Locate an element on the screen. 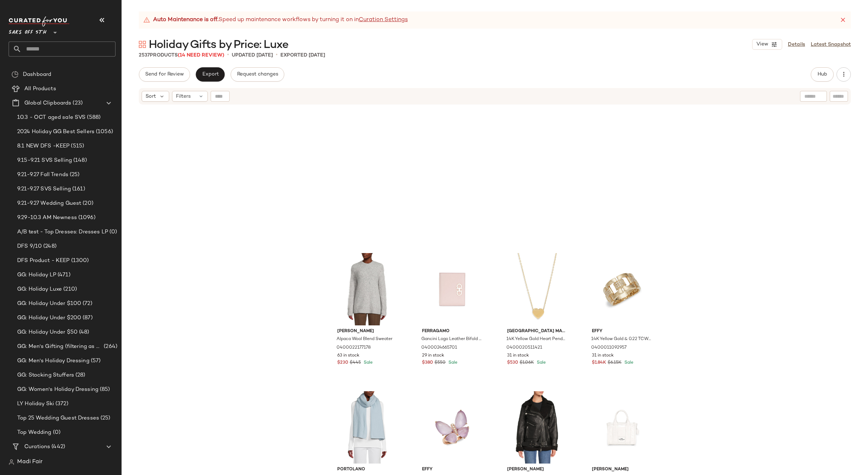 This screenshot has height=475, width=868. span: 10.3 - OCT aged sale SVS is located at coordinates (51, 117).